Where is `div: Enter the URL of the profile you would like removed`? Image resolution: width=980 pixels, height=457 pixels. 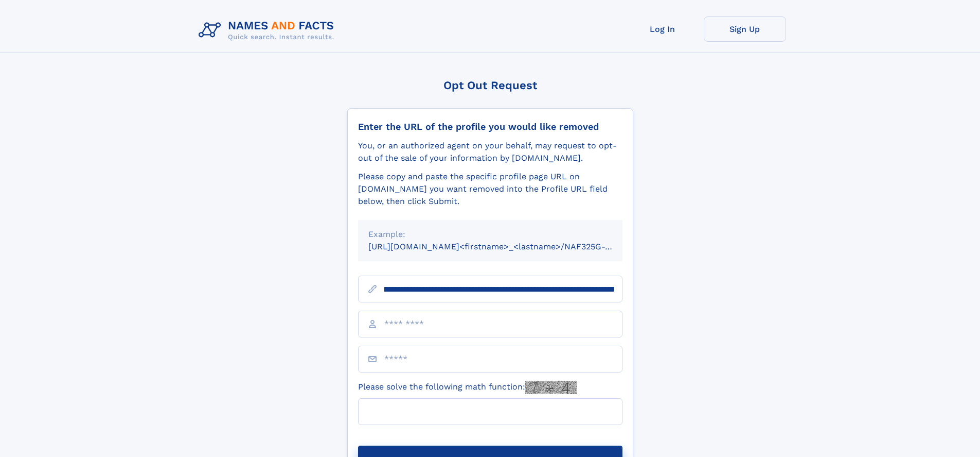
div: Enter the URL of the profile you would like removed is located at coordinates (490, 127).